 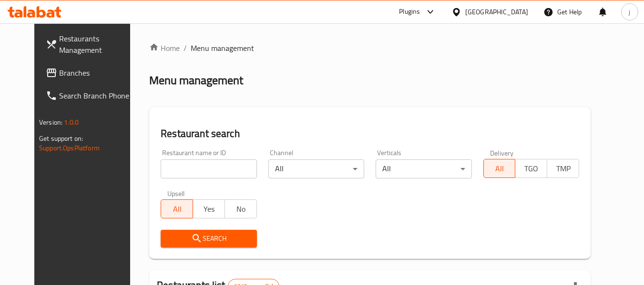 I want to click on a: Home, so click(x=165, y=48).